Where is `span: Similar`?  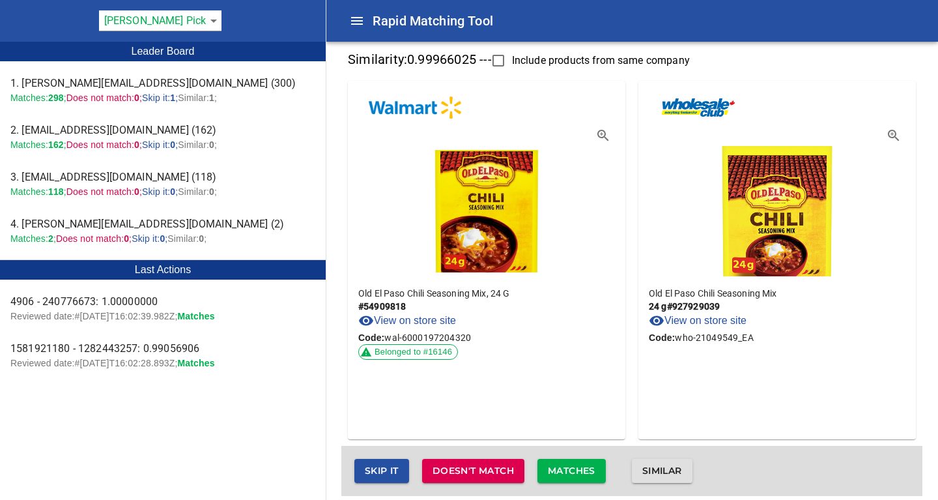 span: Similar is located at coordinates (662, 470).